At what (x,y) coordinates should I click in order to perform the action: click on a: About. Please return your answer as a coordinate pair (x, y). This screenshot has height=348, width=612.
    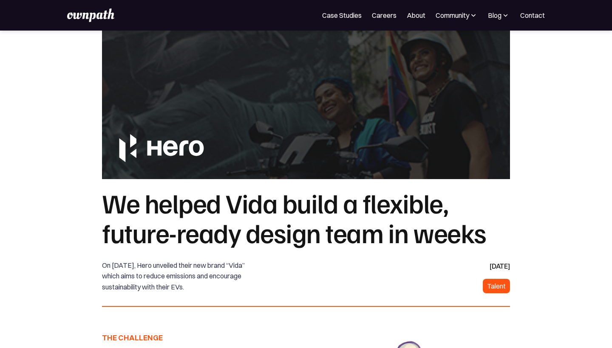
    Looking at the image, I should click on (416, 15).